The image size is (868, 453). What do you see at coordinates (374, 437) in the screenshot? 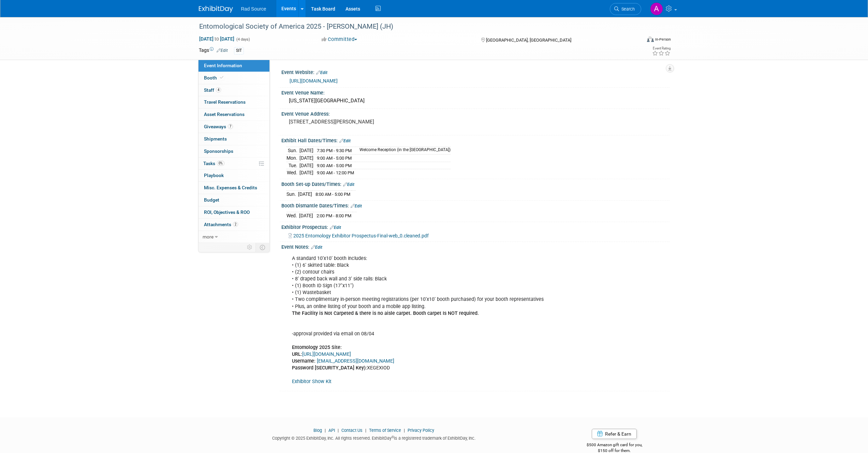
I see `div: Copyright © 2025 ExhibitDay, Inc. All rights reserved. ExhibitDay is a registered trademark of Ex...` at bounding box center [374, 437].